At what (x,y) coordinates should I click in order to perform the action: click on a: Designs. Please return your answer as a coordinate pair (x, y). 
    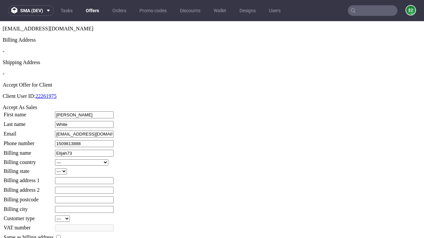
    Looking at the image, I should click on (247, 11).